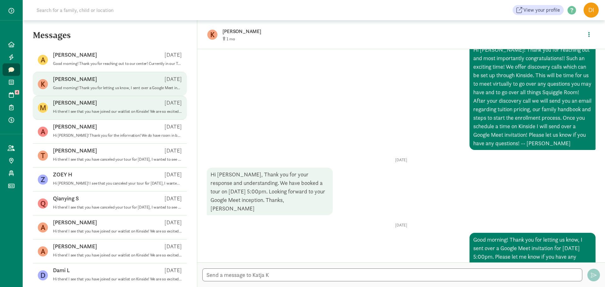 The width and height of the screenshot is (605, 287). Describe the element at coordinates (11, 95) in the screenshot. I see `a: 4` at that location.